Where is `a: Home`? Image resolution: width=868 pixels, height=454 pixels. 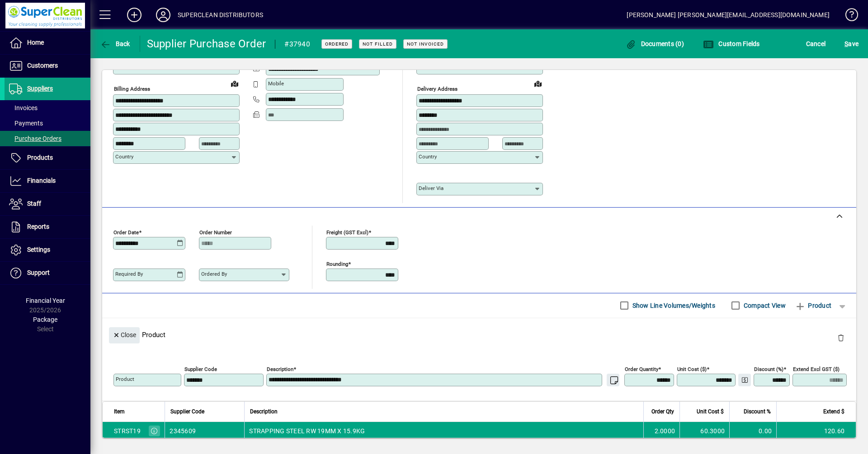
a: Home is located at coordinates (48, 43).